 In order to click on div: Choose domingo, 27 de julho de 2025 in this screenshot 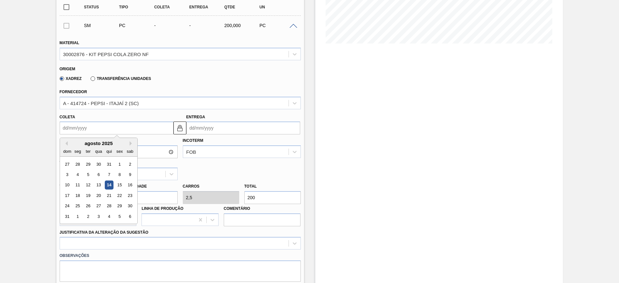, I will do `click(67, 164)`.